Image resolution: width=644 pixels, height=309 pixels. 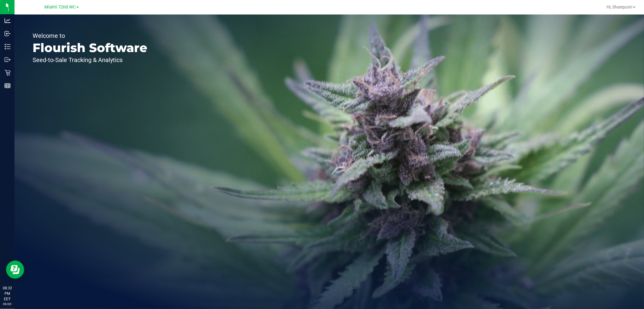 I want to click on span: Hi, Shaequon!, so click(x=620, y=7).